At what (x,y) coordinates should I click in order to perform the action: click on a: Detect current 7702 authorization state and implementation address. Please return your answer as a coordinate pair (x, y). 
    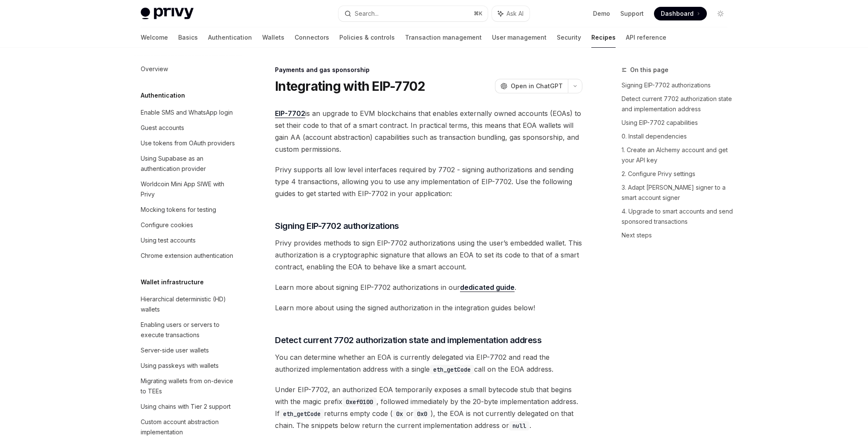
    Looking at the image, I should click on (678, 104).